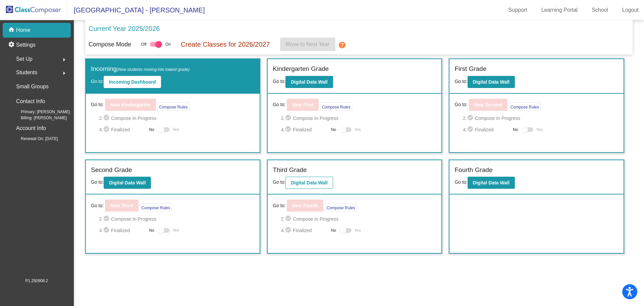 This screenshot has width=644, height=306. I want to click on a: Learning Portal, so click(560, 10).